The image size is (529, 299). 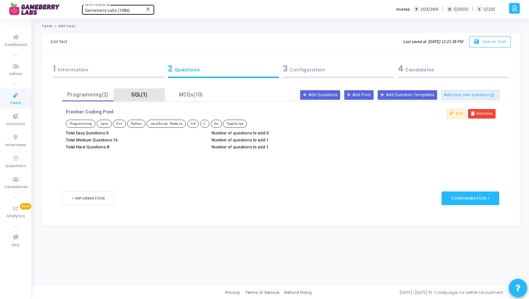 What do you see at coordinates (285, 68) in the screenshot?
I see `span: 3` at bounding box center [285, 68].